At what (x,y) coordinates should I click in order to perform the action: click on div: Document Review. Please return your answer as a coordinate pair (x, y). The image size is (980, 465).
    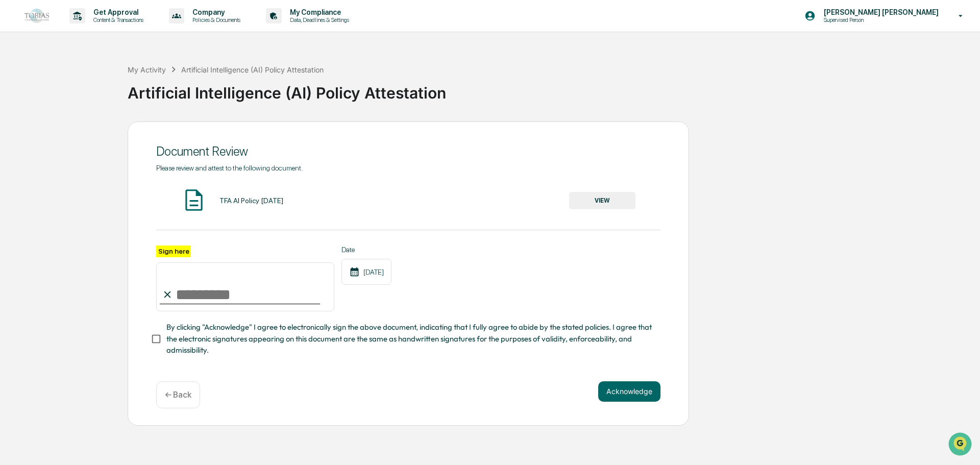
    Looking at the image, I should click on (408, 151).